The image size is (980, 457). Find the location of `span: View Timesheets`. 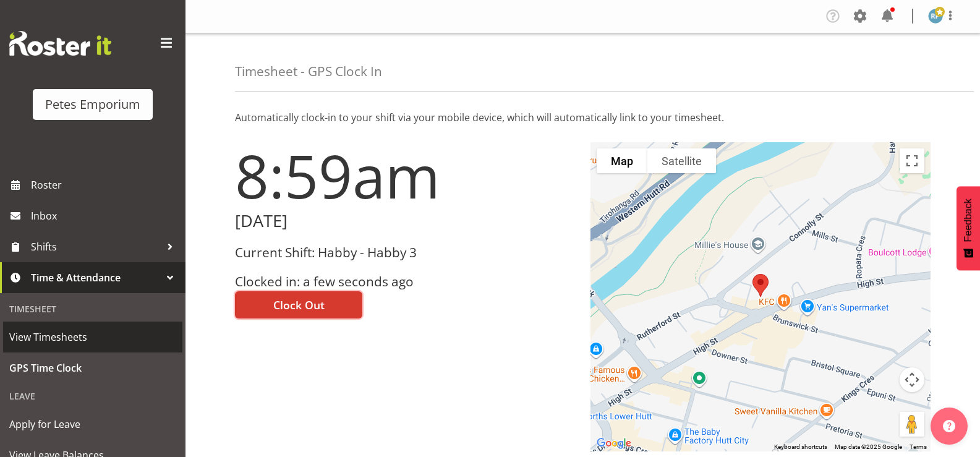

span: View Timesheets is located at coordinates (93, 337).